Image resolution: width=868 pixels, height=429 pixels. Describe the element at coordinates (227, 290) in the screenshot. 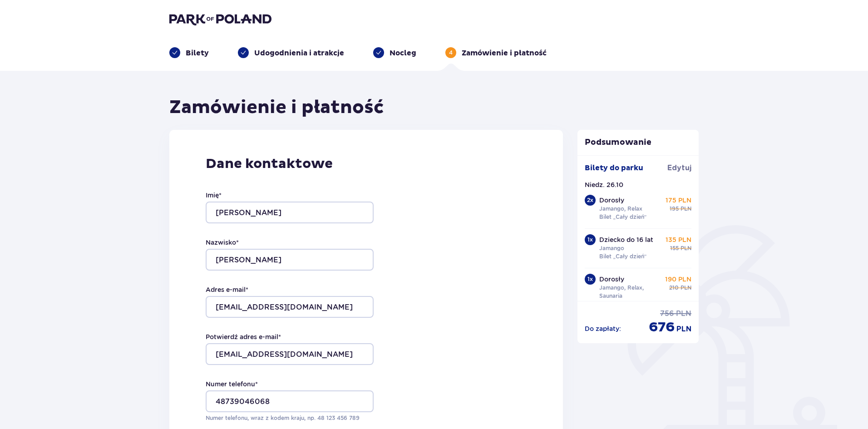

I see `label: Adres e-mail *` at that location.